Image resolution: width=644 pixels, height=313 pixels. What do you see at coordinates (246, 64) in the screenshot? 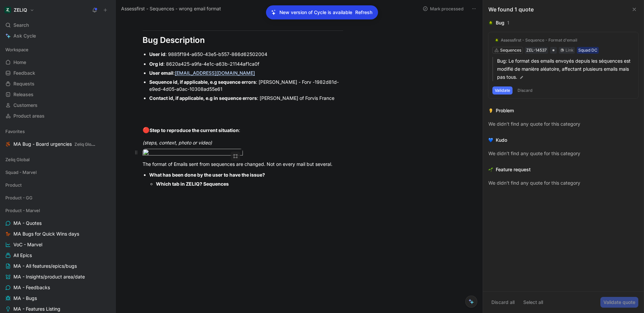
I see `div: : 8620a425-a9fa-4e1c-a63b-21144af1ca0f` at bounding box center [246, 64].